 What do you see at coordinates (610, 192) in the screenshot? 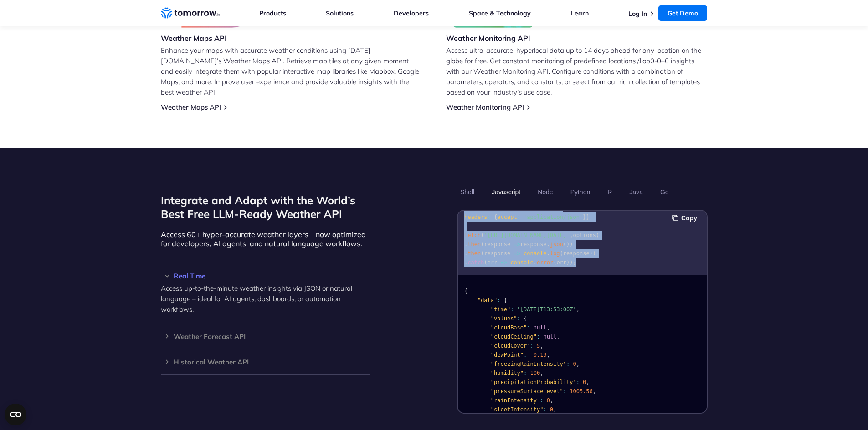
I see `button: R` at bounding box center [610, 192].